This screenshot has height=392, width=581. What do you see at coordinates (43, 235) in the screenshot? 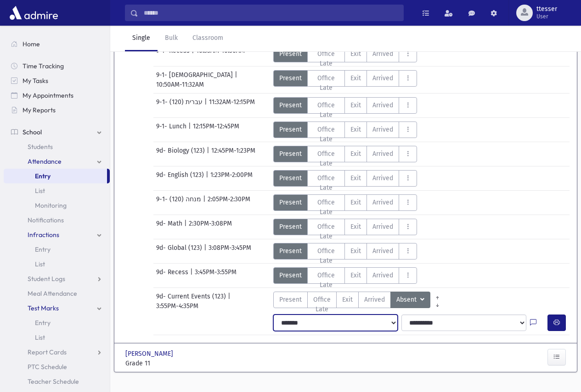
I see `span: Infractions` at bounding box center [43, 235].